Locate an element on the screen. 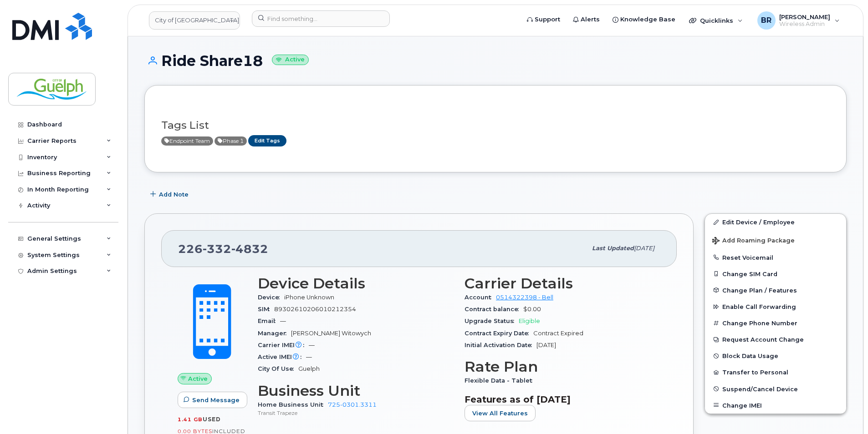  span: Suspend/Cancel Device is located at coordinates (760, 389).